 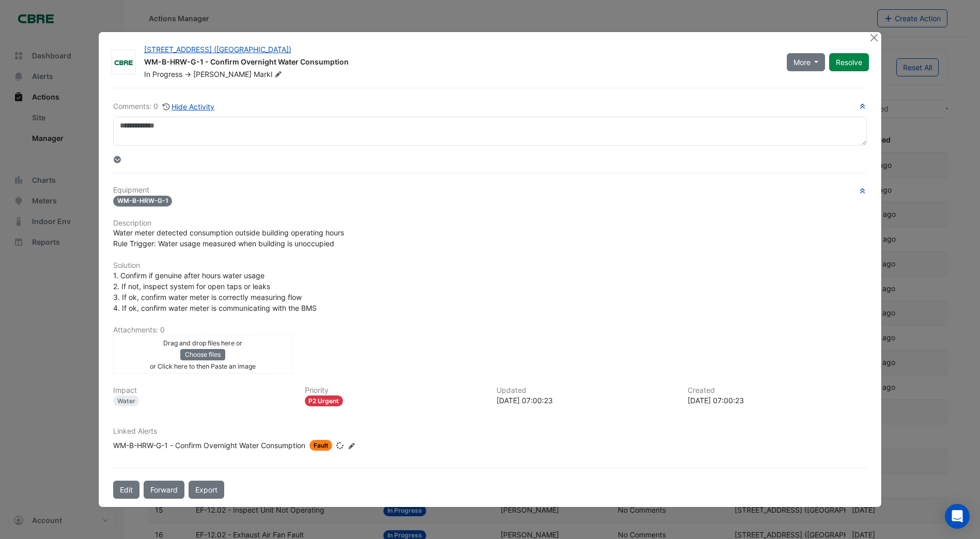 What do you see at coordinates (126, 401) in the screenshot?
I see `div: Water` at bounding box center [126, 401].